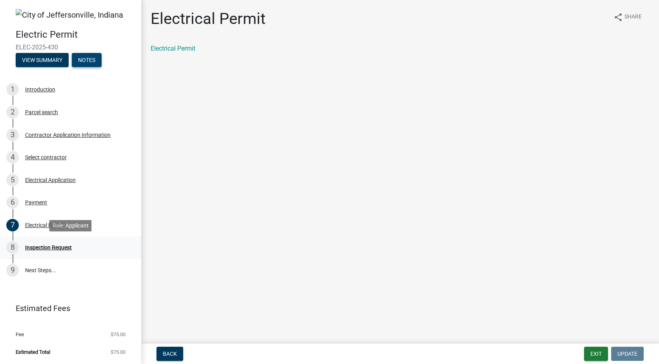  I want to click on h1: Electrical Permit, so click(208, 19).